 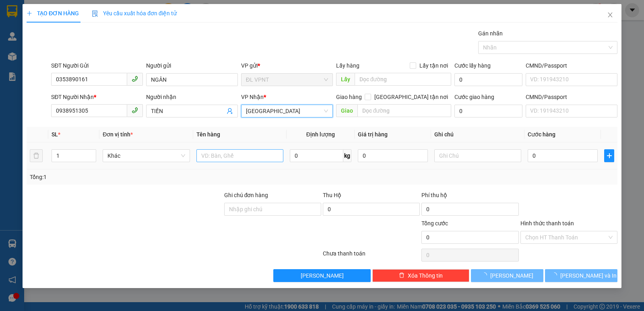 I want to click on span: user-add, so click(x=230, y=111).